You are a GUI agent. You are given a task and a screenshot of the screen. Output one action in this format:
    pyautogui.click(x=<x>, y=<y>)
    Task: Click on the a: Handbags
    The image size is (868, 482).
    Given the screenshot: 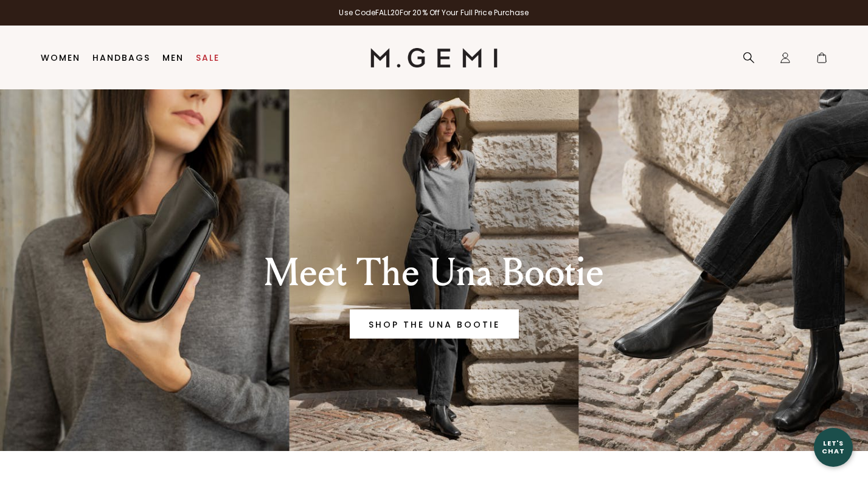 What is the action you would take?
    pyautogui.click(x=121, y=58)
    